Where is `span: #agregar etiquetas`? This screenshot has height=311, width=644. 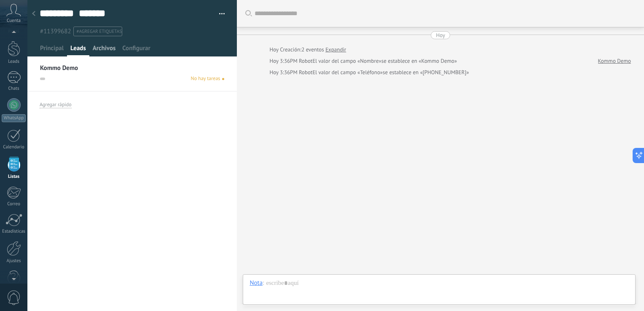 span: #agregar etiquetas is located at coordinates (99, 32).